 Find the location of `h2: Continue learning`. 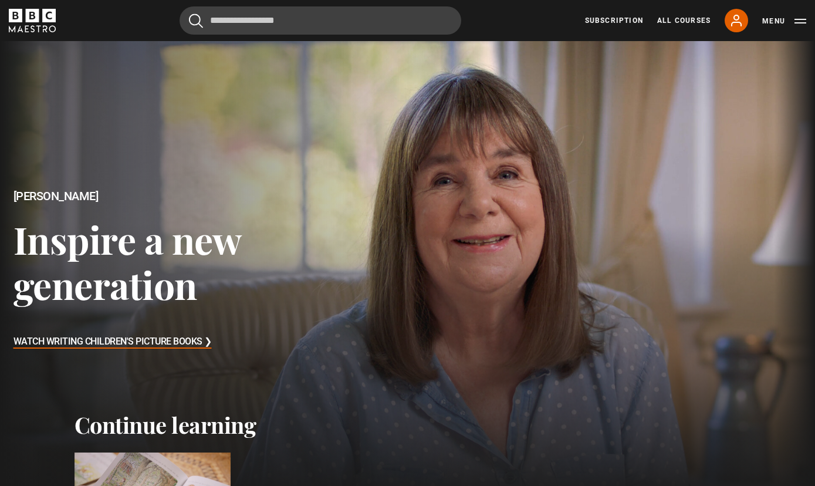

h2: Continue learning is located at coordinates (408, 425).